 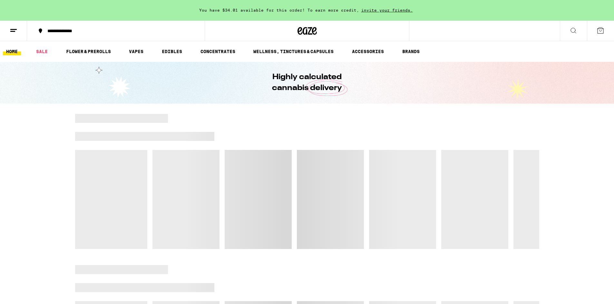 What do you see at coordinates (172, 52) in the screenshot?
I see `a: EDIBLES` at bounding box center [172, 52].